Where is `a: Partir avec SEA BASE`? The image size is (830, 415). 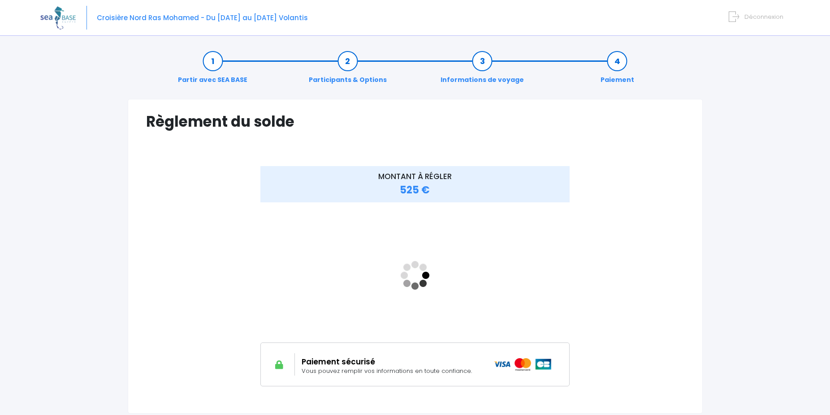
a: Partir avec SEA BASE is located at coordinates (212, 70).